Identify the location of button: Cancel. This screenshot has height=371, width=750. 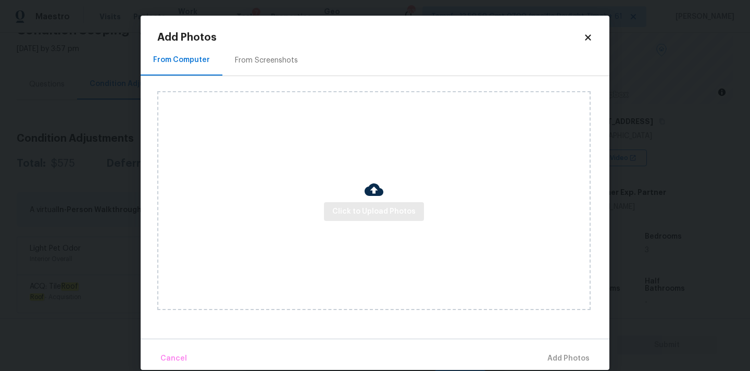
(173, 358).